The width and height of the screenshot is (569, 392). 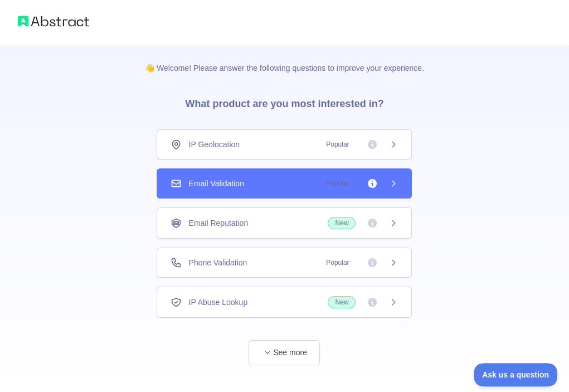 What do you see at coordinates (218, 223) in the screenshot?
I see `span: Email Reputation` at bounding box center [218, 223].